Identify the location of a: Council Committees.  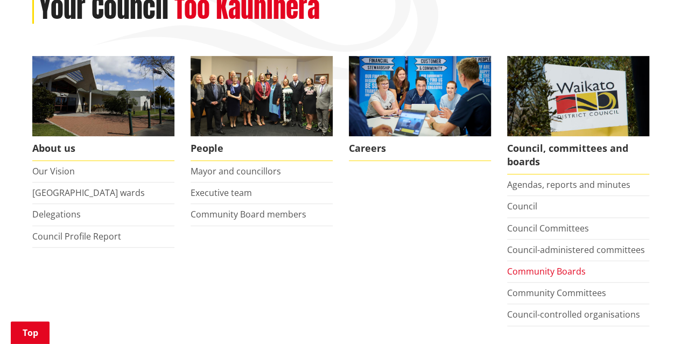
(548, 228).